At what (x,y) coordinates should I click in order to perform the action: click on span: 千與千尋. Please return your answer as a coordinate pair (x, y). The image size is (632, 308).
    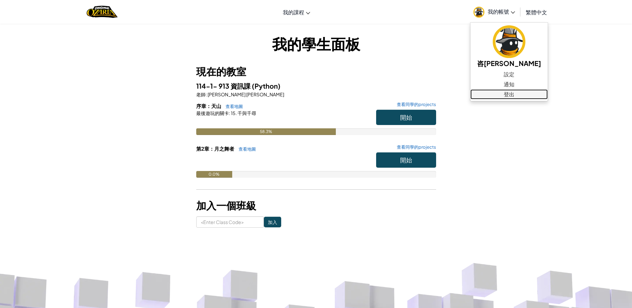
    Looking at the image, I should click on (246, 113).